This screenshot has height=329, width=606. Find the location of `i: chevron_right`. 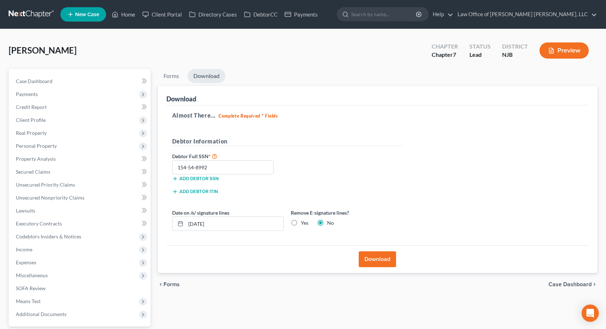

i: chevron_right is located at coordinates (595, 284).